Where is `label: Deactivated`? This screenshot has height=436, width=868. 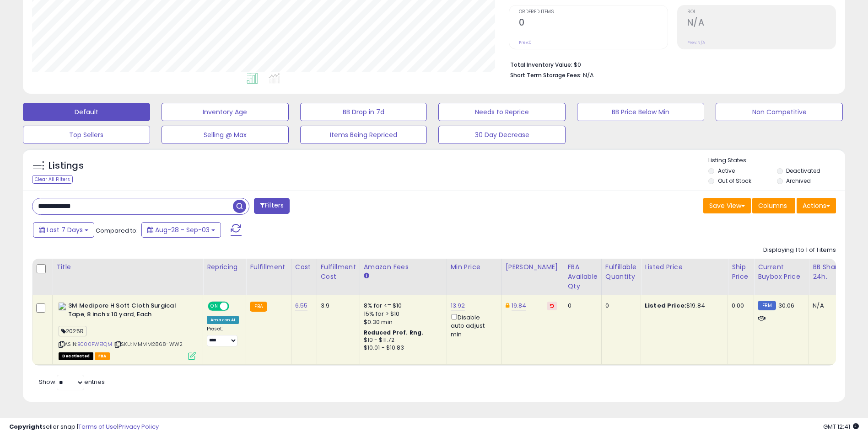 label: Deactivated is located at coordinates (803, 171).